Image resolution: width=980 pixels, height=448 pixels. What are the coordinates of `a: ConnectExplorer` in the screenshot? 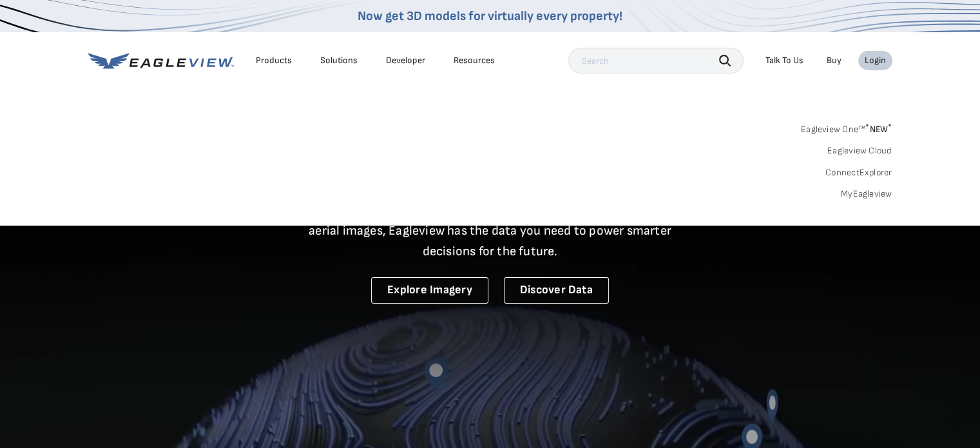 It's located at (859, 172).